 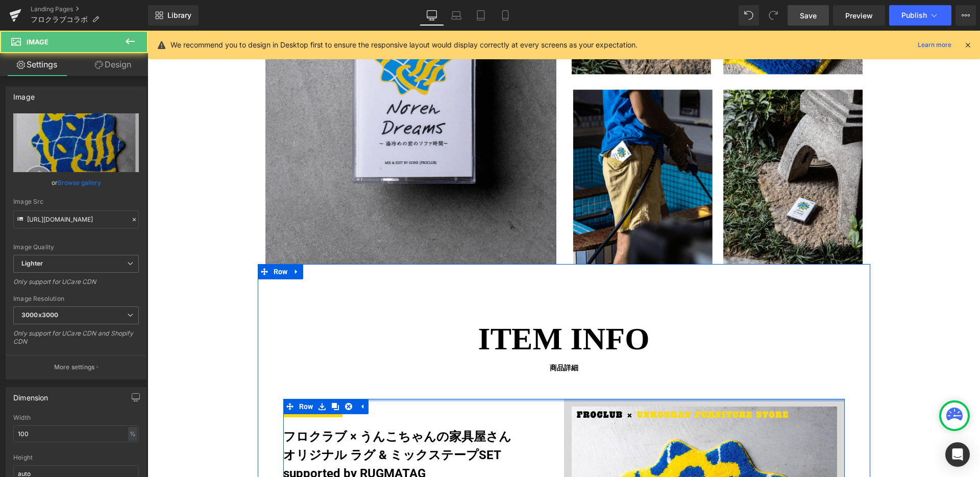 What do you see at coordinates (481, 15) in the screenshot?
I see `a: Tablet` at bounding box center [481, 15].